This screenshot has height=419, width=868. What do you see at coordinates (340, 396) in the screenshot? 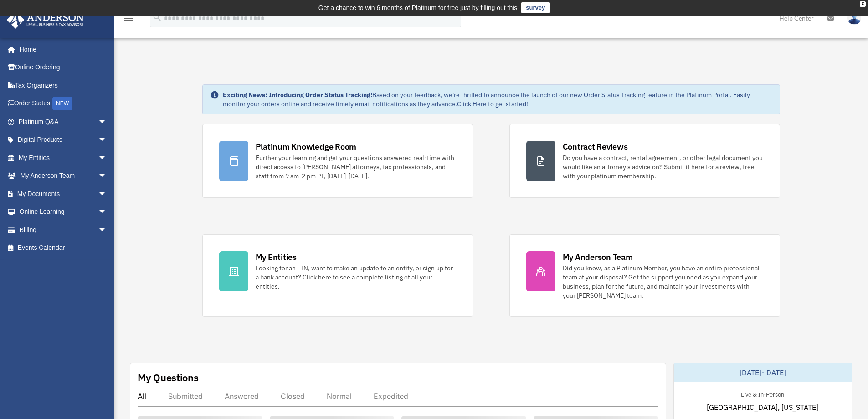
I see `div: Normal` at bounding box center [340, 396].